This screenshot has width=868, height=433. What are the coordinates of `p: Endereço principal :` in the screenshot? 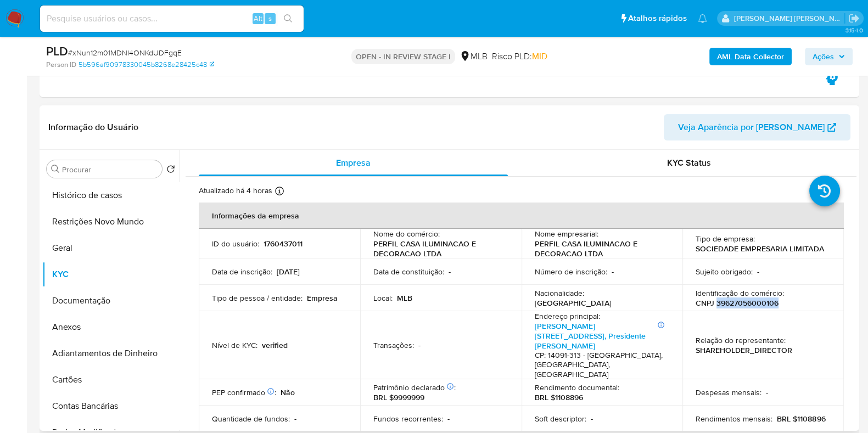 It's located at (567, 316).